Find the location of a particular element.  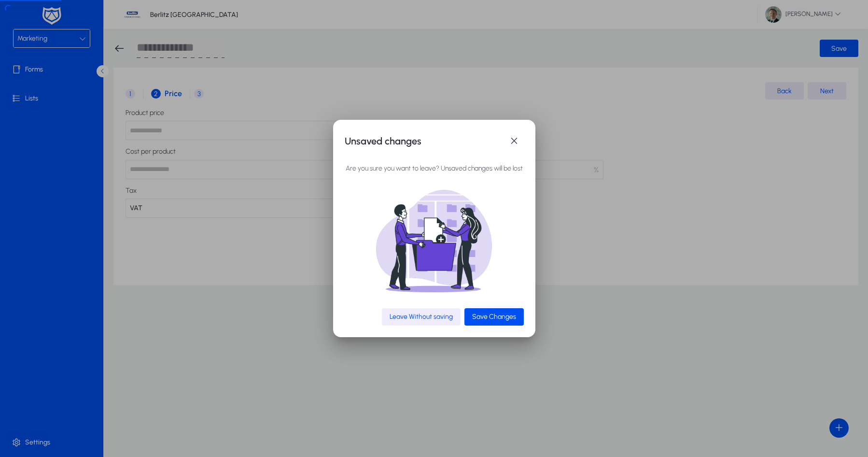

img: unsaved.png is located at coordinates (434, 241).